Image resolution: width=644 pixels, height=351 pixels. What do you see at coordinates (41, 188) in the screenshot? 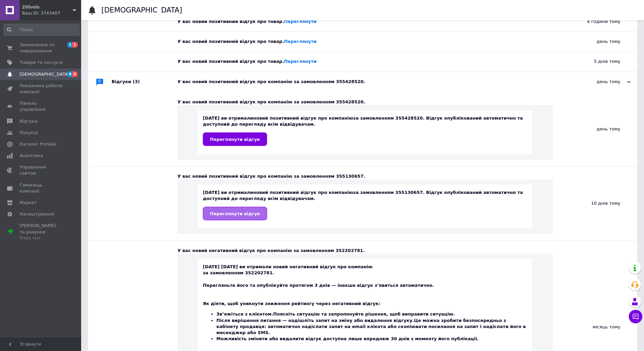
I see `span: Гаманець компанії` at bounding box center [41, 188].